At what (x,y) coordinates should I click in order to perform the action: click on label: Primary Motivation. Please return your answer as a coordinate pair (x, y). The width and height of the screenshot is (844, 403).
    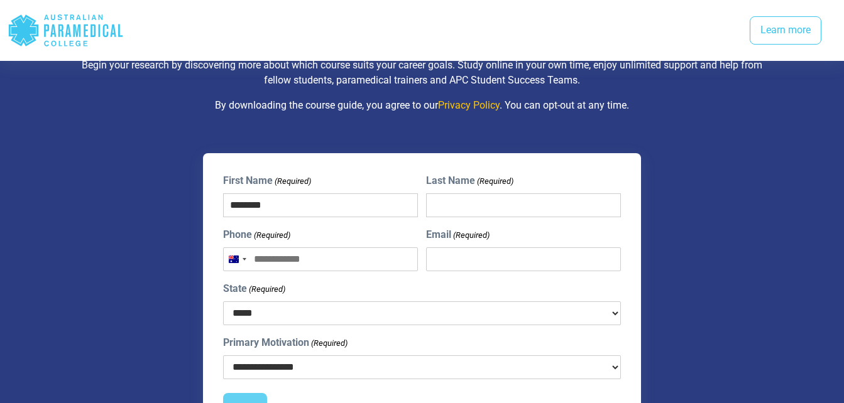
    Looking at the image, I should click on (285, 343).